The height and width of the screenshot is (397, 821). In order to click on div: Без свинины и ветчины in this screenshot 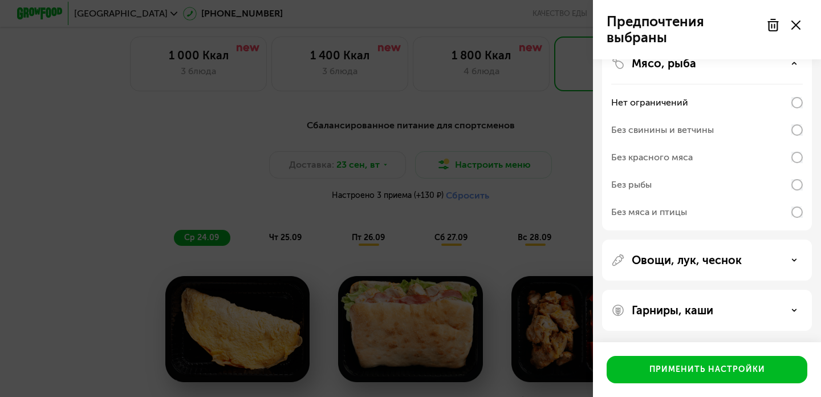, I will do `click(663, 130)`.